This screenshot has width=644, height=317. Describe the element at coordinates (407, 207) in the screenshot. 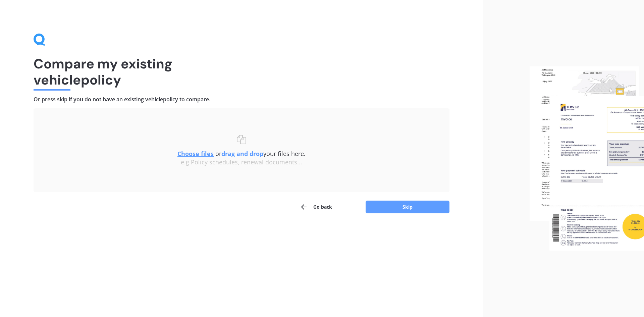

I see `button: Skip` at that location.